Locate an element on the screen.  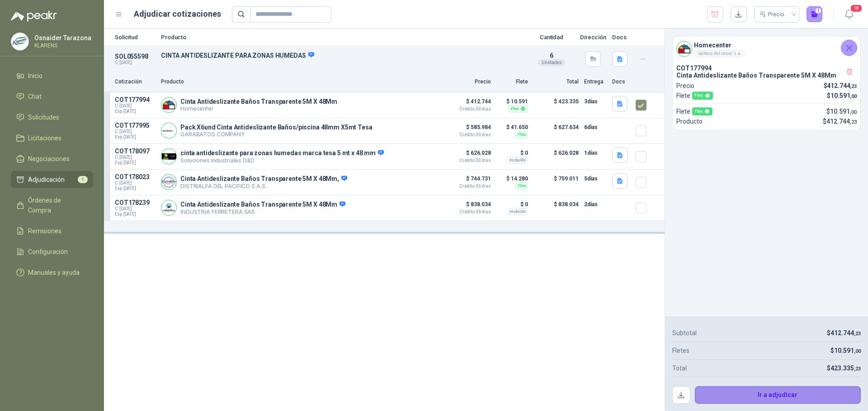
p: $ 0 is located at coordinates (512, 204).